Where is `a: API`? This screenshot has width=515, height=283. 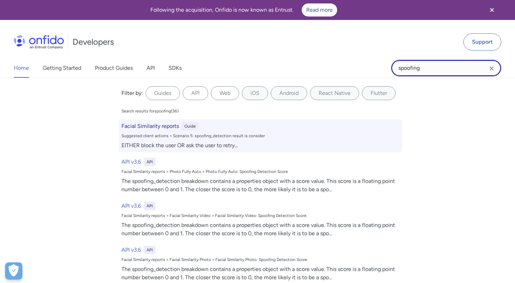
a: API is located at coordinates (151, 68).